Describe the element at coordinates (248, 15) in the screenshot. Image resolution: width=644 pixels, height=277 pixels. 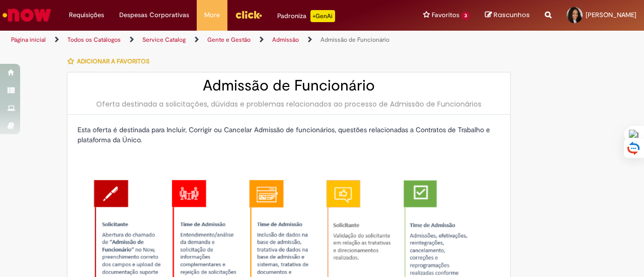
I see `img: click_logo_yellow_360x200.png` at that location.